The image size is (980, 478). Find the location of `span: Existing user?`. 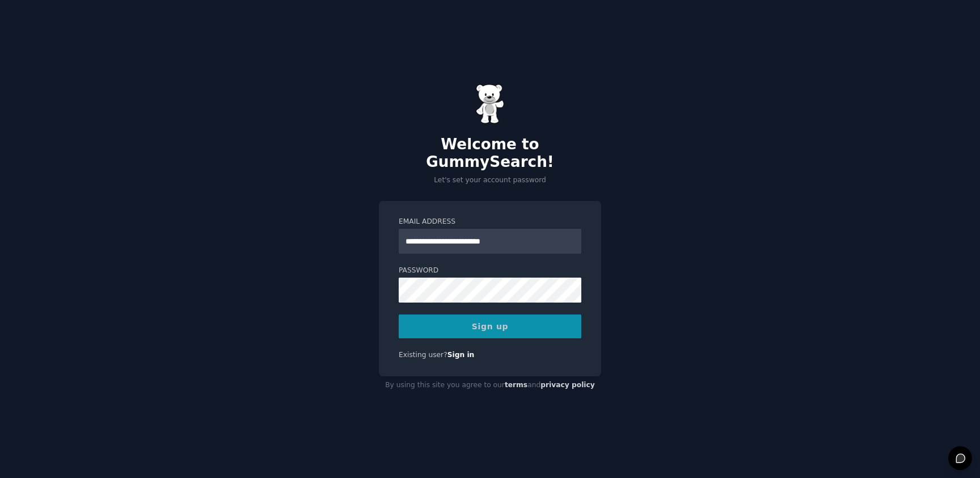

span: Existing user? is located at coordinates (423, 355).